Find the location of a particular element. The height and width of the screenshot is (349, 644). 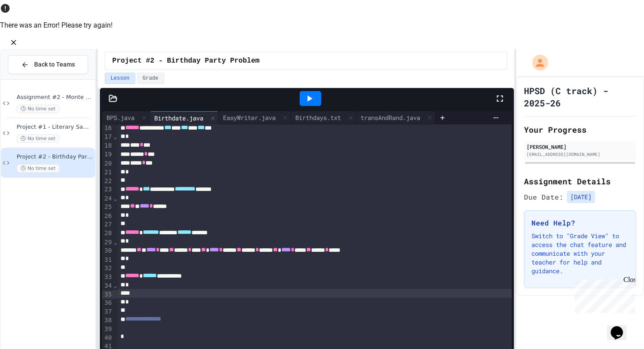

div: 38 is located at coordinates (107, 321).